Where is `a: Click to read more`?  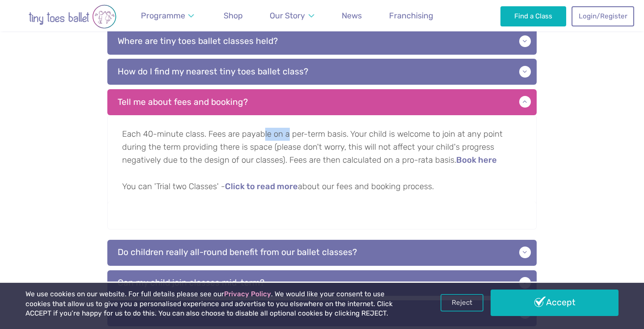 a: Click to read more is located at coordinates (261, 187).